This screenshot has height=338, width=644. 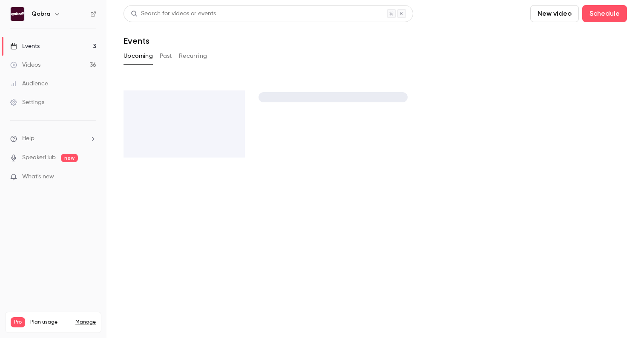 I want to click on div: Audience, so click(x=29, y=84).